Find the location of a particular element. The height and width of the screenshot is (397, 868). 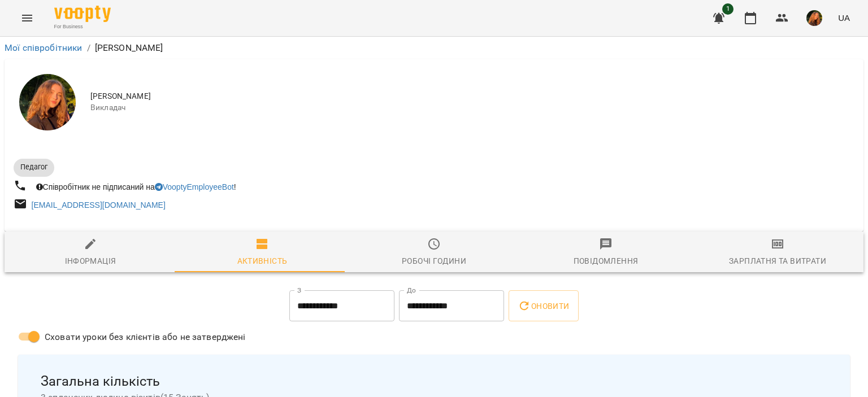

a: VooptyEmployeeBot is located at coordinates (194, 187).